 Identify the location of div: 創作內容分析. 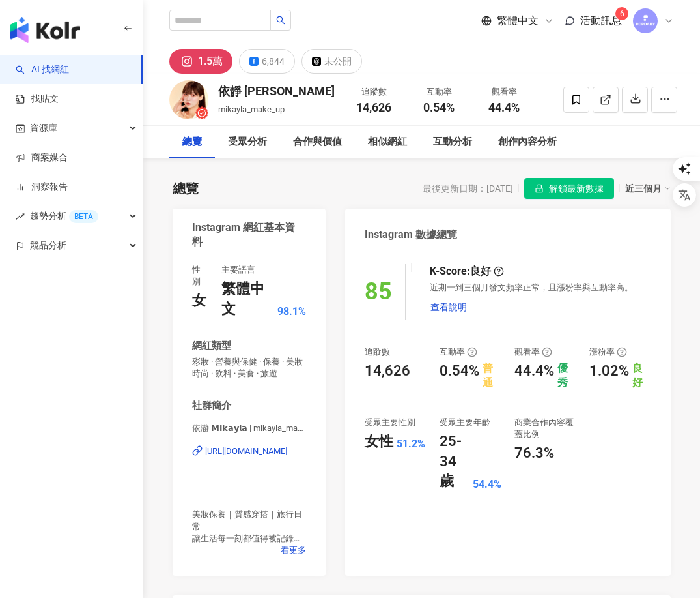
(527, 142).